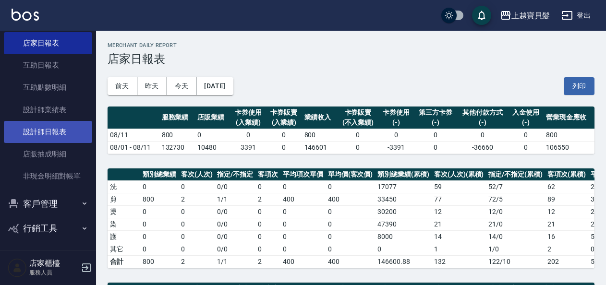 The image size is (606, 285). Describe the element at coordinates (515, 237) in the screenshot. I see `td: 14 / 0` at that location.